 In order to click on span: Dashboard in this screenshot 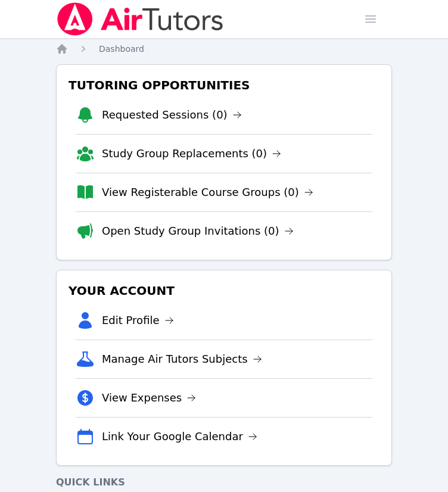, I will do `click(122, 49)`.